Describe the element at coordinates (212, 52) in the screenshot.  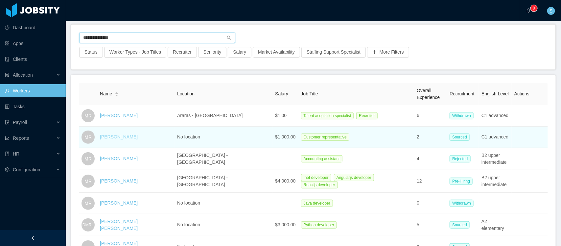
I see `button: Seniority` at that location.